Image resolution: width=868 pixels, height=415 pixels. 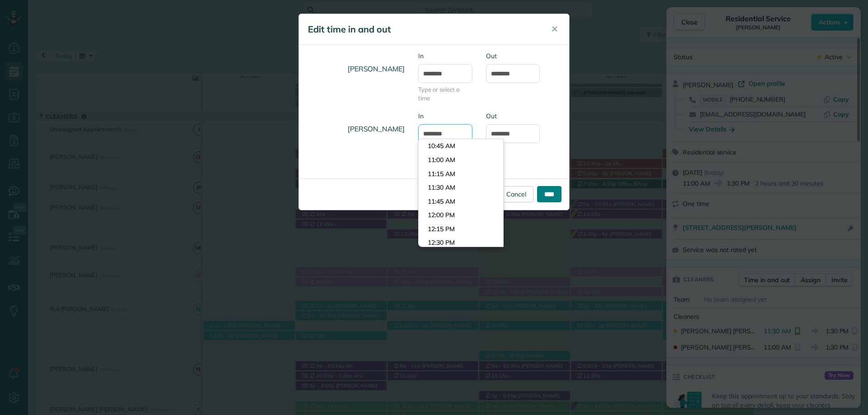 I want to click on li: 11:45 AM, so click(x=461, y=202).